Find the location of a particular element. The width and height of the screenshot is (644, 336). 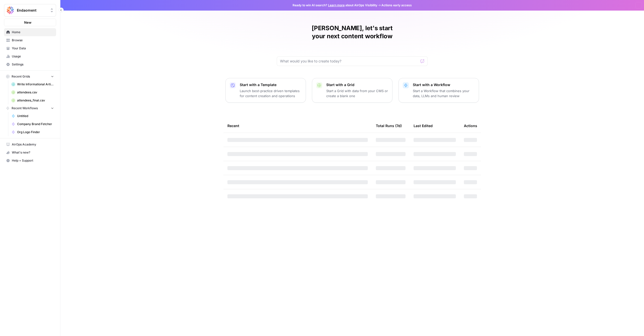

p: Start with a Template is located at coordinates (271, 85).